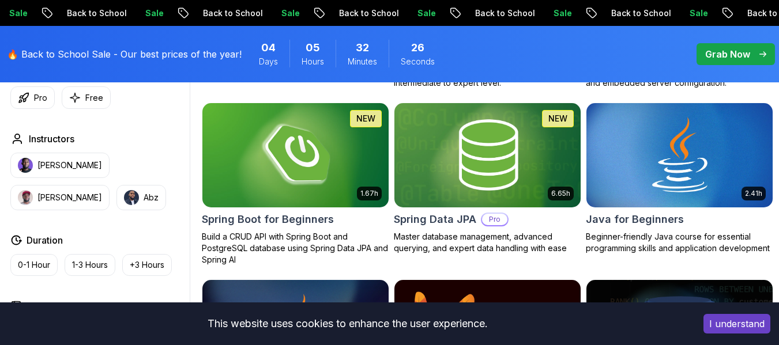 This screenshot has width=779, height=345. Describe the element at coordinates (268, 48) in the screenshot. I see `span: 4 Days` at that location.